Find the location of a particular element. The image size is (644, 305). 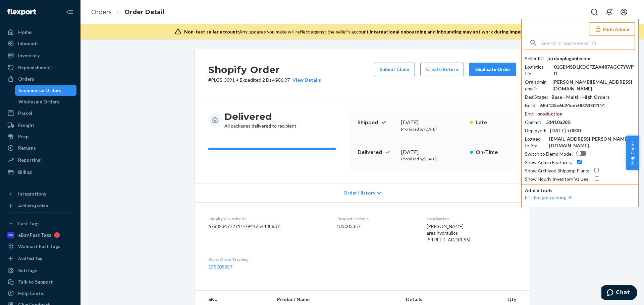

dt: Destination is located at coordinates (471, 218).